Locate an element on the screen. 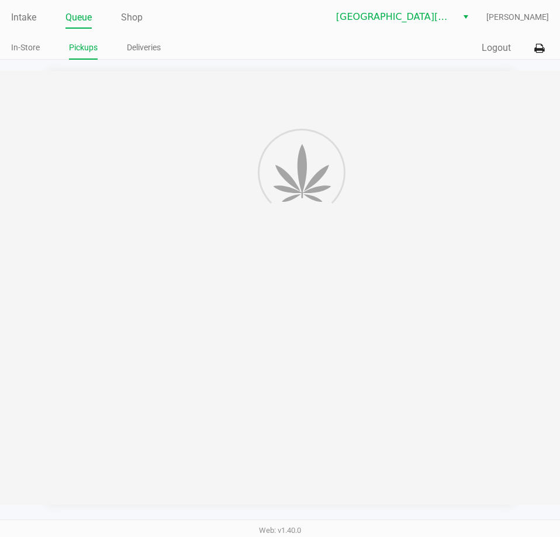  a: Shop is located at coordinates (132, 18).